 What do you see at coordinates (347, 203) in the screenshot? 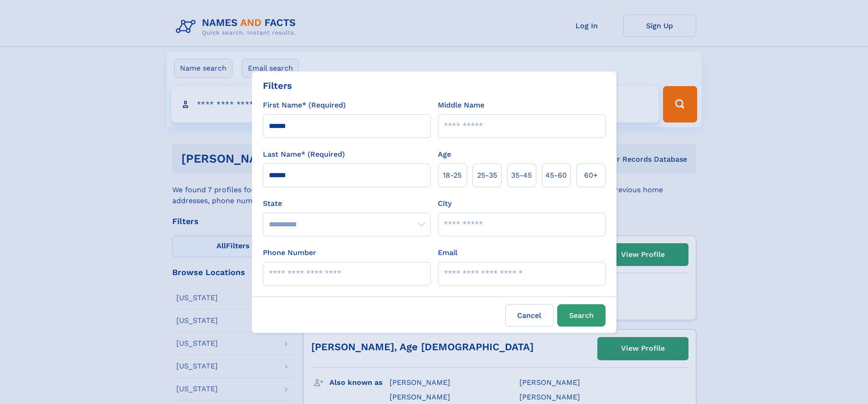
I see `label: State` at bounding box center [347, 203].